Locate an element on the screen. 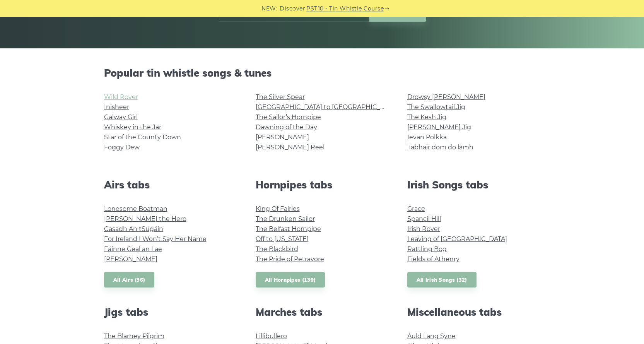  a: Fields of Athenry is located at coordinates (433, 259).